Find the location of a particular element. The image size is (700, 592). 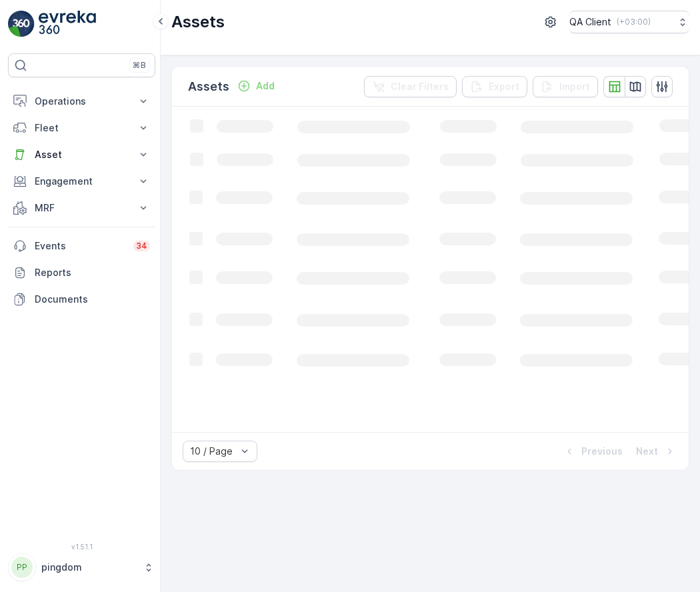

p: ⌘B is located at coordinates (139, 65).